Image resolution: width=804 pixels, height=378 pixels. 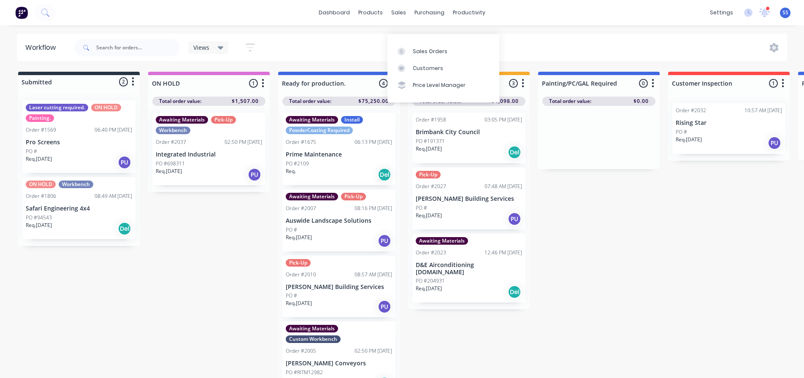 What do you see at coordinates (245, 101) in the screenshot?
I see `span: $1,507.00` at bounding box center [245, 101].